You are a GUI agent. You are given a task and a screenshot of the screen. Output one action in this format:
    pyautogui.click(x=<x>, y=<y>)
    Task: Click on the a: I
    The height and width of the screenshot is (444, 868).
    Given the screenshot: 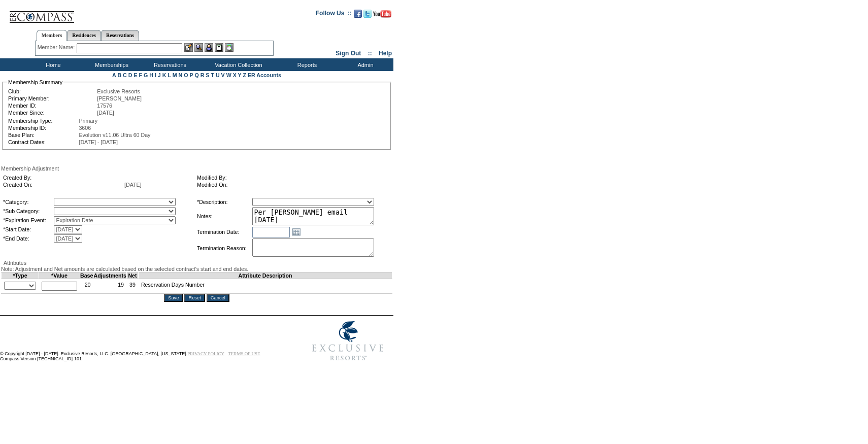 What is the action you would take?
    pyautogui.click(x=155, y=75)
    